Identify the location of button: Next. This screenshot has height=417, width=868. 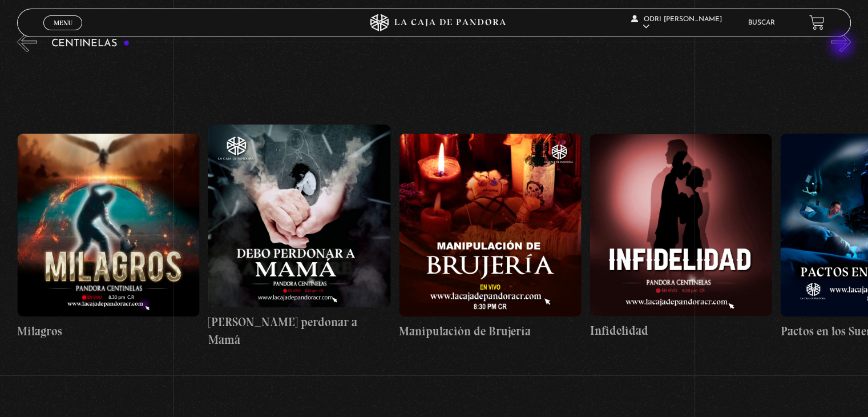
(841, 42).